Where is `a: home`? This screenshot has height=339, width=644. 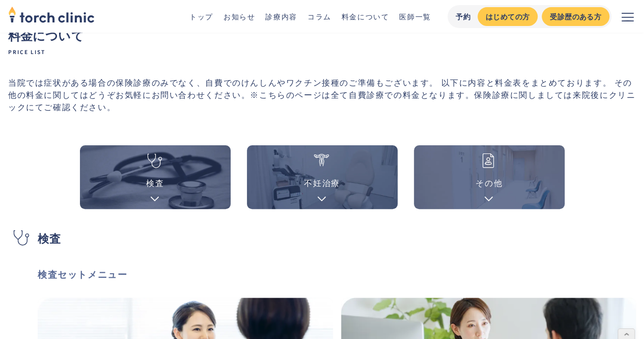
a: home is located at coordinates (52, 16).